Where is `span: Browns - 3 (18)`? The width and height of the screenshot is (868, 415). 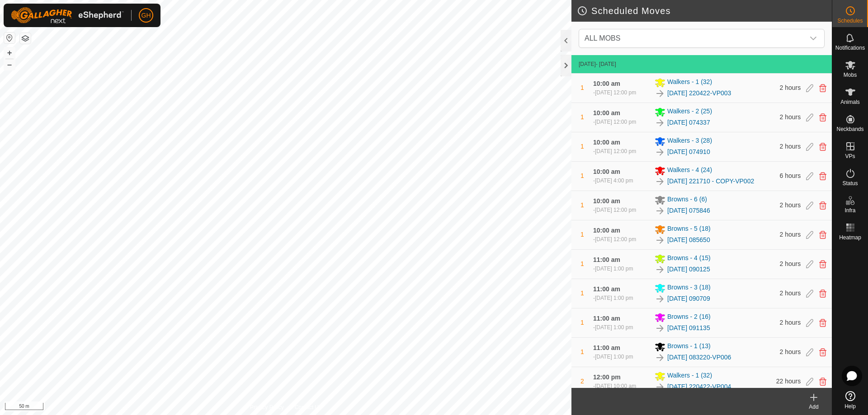 span: Browns - 3 (18) is located at coordinates (689, 288).